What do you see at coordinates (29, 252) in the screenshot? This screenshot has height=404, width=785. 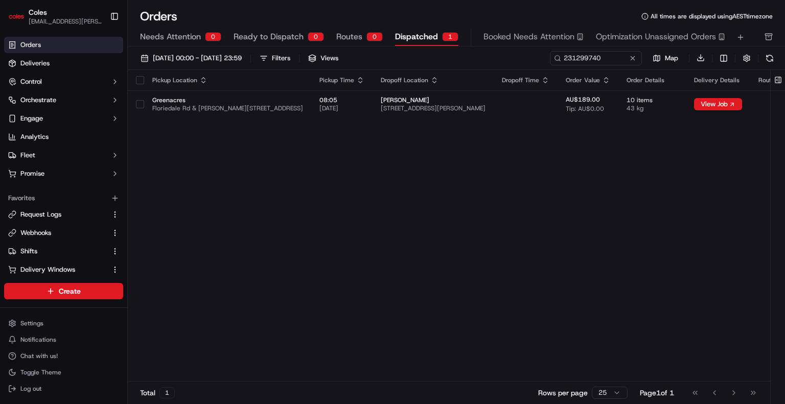 I see `span: Shifts` at bounding box center [29, 252].